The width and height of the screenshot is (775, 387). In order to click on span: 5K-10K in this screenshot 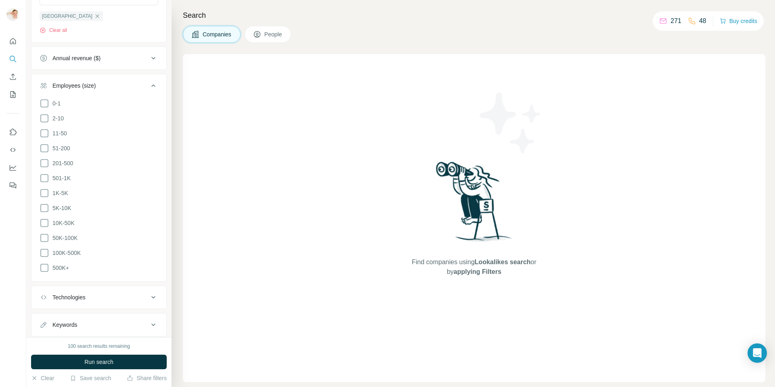, I will do `click(60, 208)`.